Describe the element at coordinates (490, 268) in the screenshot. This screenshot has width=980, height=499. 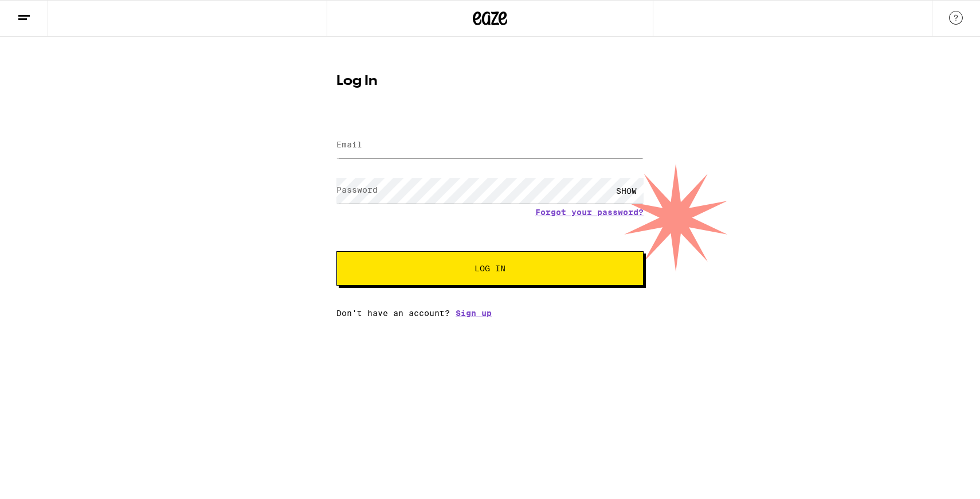
I see `span: Log In` at that location.